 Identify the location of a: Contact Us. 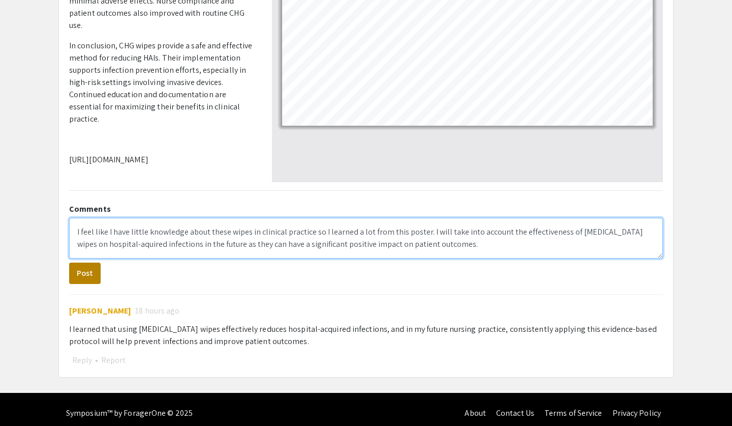
(515, 413).